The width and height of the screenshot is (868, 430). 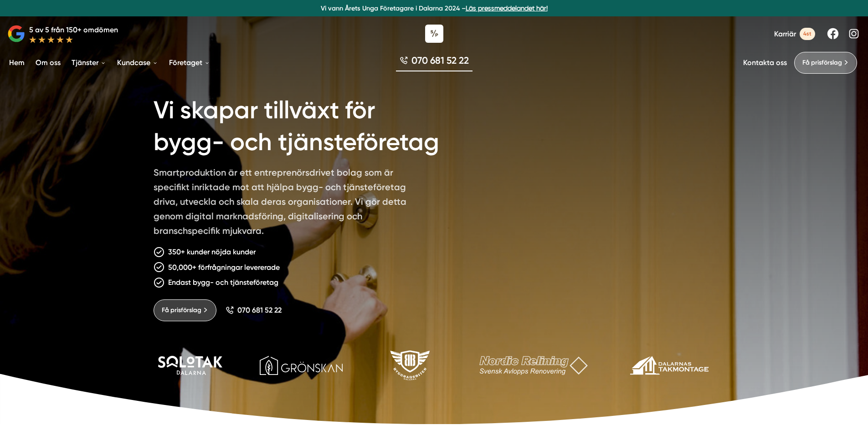 I want to click on a: Företaget, so click(x=190, y=63).